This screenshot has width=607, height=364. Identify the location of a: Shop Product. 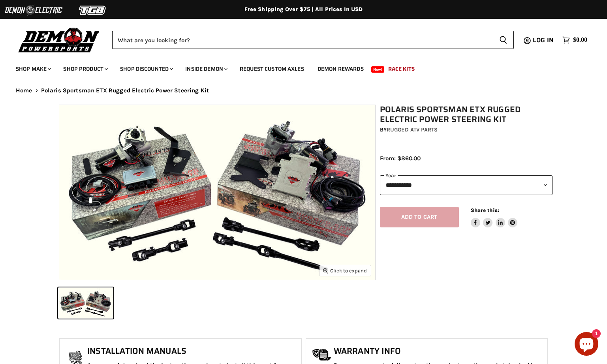
(85, 69).